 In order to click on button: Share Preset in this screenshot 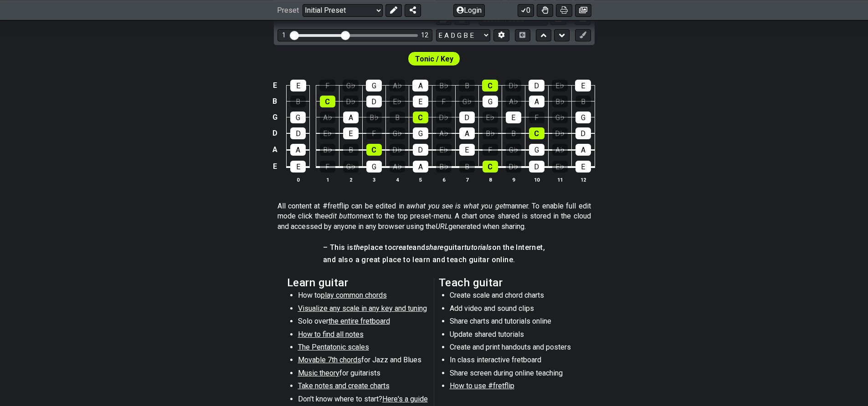, I will do `click(413, 10)`.